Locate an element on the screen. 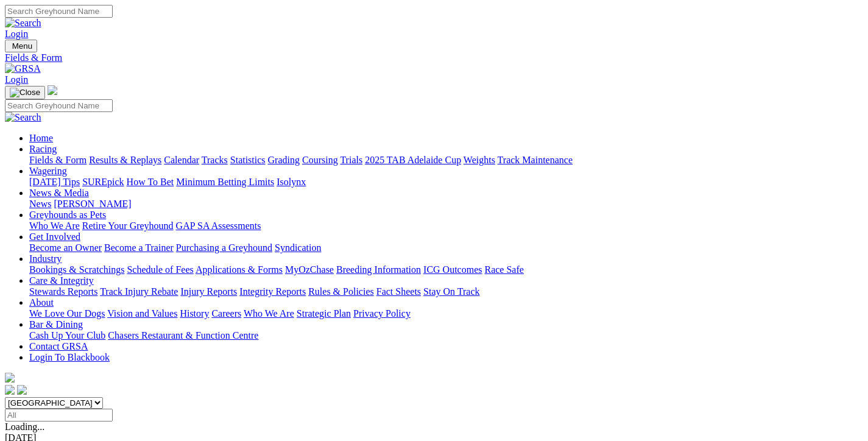 This screenshot has width=868, height=441. a: Trials is located at coordinates (351, 159).